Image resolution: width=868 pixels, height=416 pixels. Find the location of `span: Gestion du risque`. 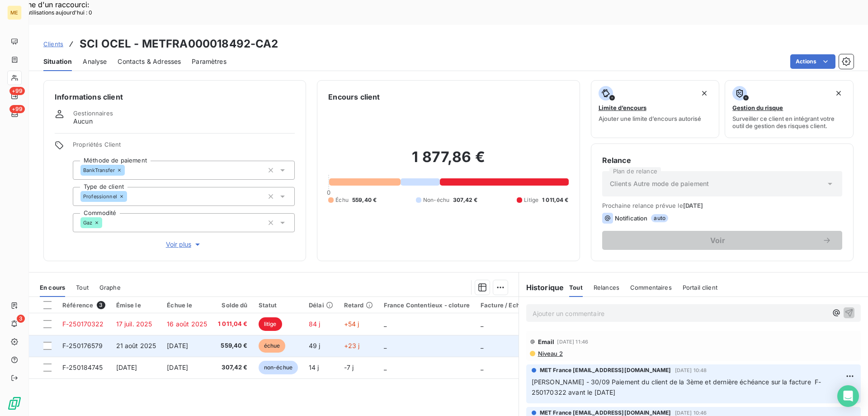

span: Gestion du risque is located at coordinates (758, 108).